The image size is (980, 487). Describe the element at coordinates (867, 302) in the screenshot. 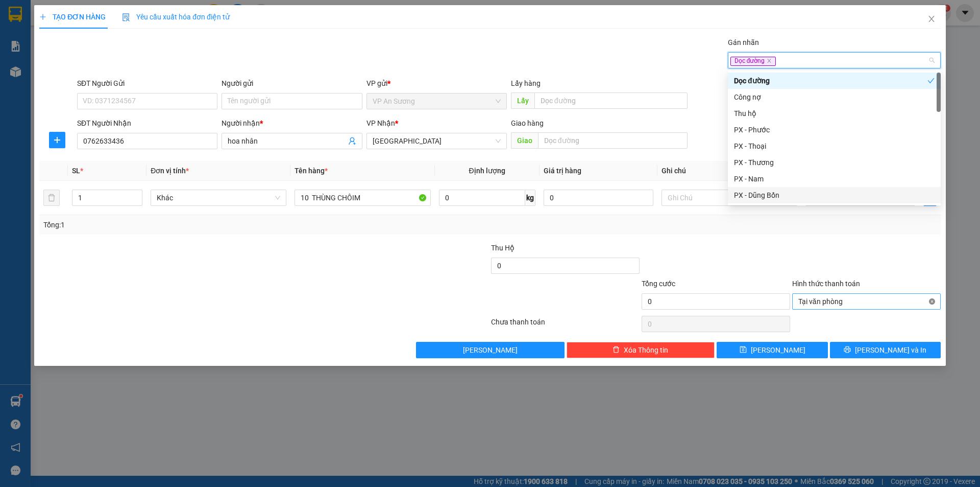

I see `span: Tại văn phòng` at that location.